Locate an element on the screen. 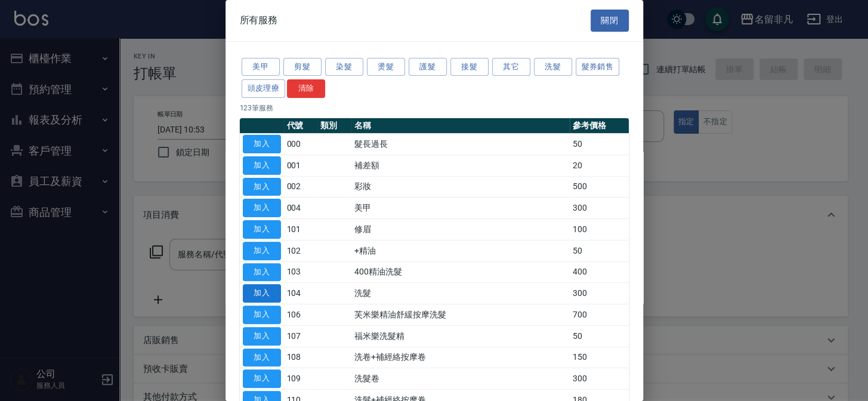  td: 101 is located at coordinates (301, 229).